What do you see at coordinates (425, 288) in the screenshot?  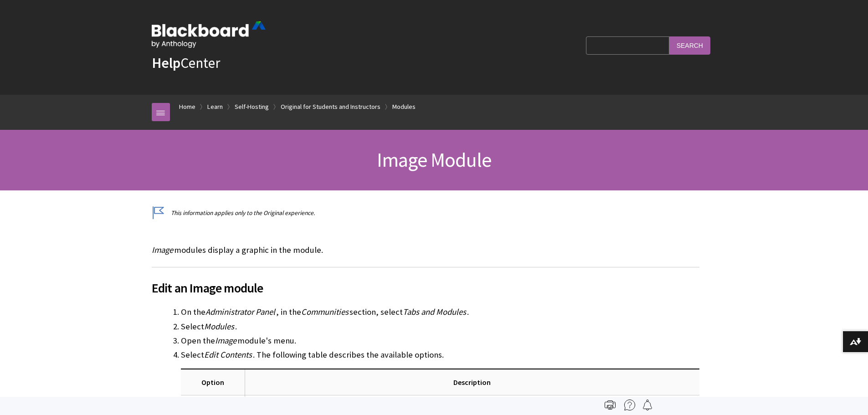 I see `span: Edit an Image module` at bounding box center [425, 288].